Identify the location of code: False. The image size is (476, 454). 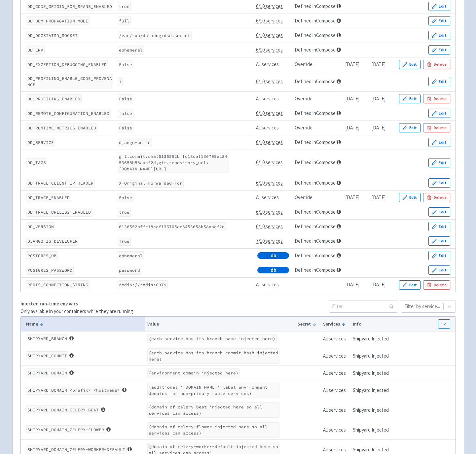
(125, 197).